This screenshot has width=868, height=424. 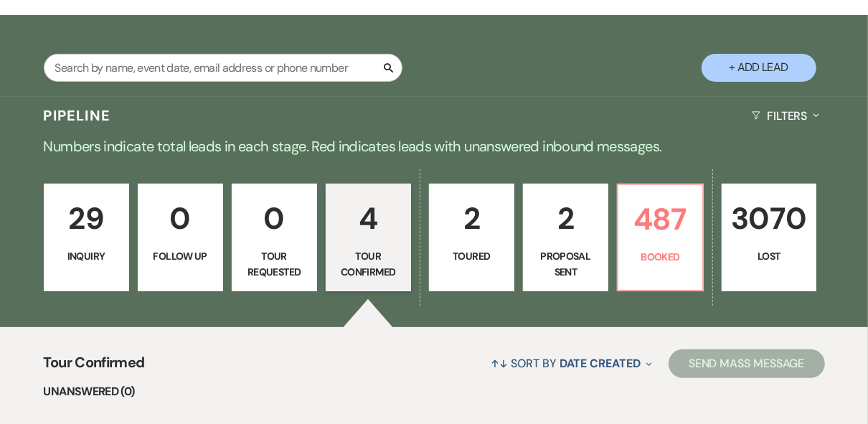 I want to click on li: Unanswered (0), so click(x=434, y=391).